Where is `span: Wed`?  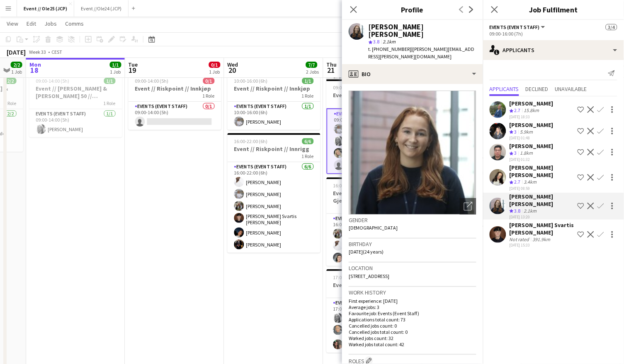 span: Wed is located at coordinates (233, 64).